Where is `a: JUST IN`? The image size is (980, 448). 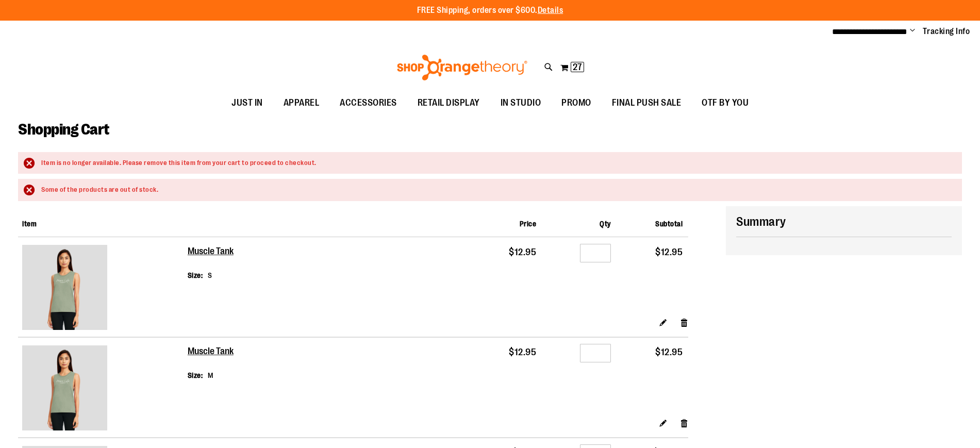 a: JUST IN is located at coordinates (247, 103).